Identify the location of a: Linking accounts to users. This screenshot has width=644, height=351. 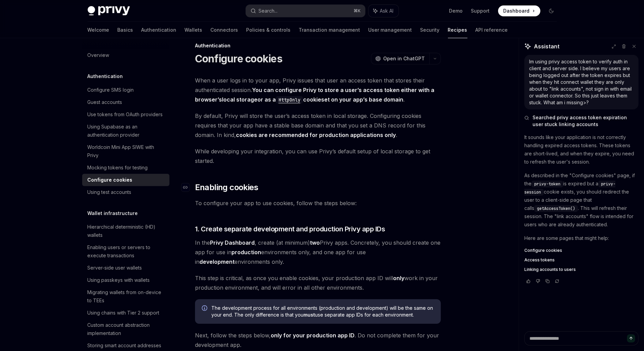
(581, 270).